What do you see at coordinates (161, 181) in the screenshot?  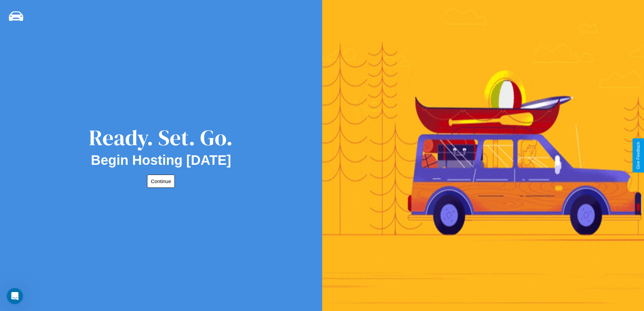 I see `button: Continue` at bounding box center [161, 181].